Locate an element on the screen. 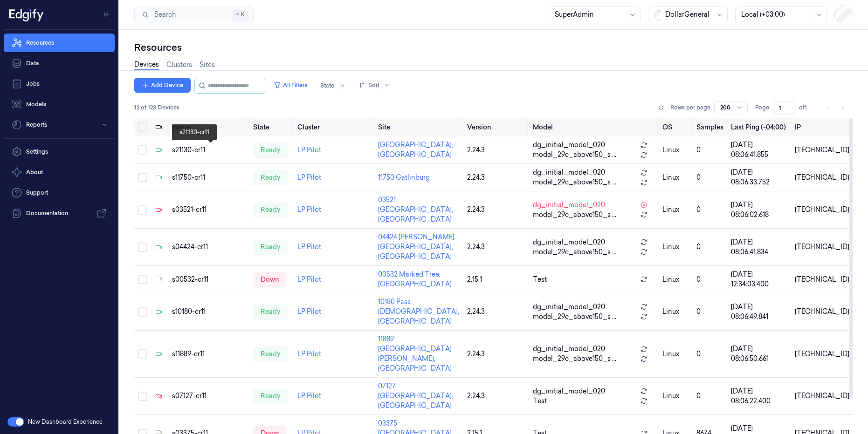 This screenshot has height=434, width=868. nav: pagination is located at coordinates (835, 107).